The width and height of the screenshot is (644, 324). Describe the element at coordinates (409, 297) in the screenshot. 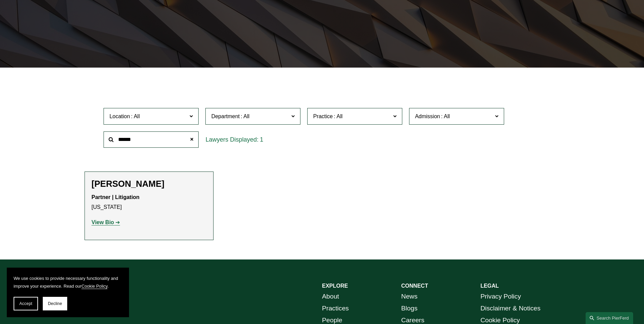

I see `a: News` at that location.